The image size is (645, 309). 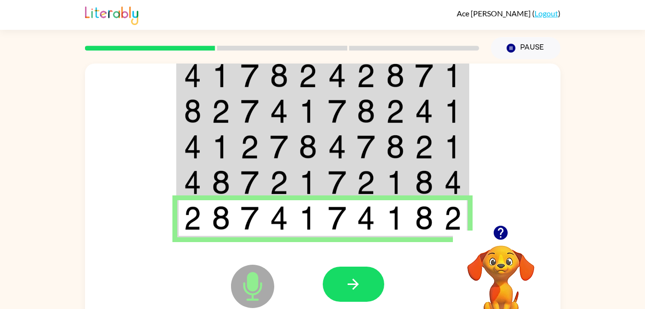 What do you see at coordinates (526, 48) in the screenshot?
I see `button: Pause` at bounding box center [526, 48].